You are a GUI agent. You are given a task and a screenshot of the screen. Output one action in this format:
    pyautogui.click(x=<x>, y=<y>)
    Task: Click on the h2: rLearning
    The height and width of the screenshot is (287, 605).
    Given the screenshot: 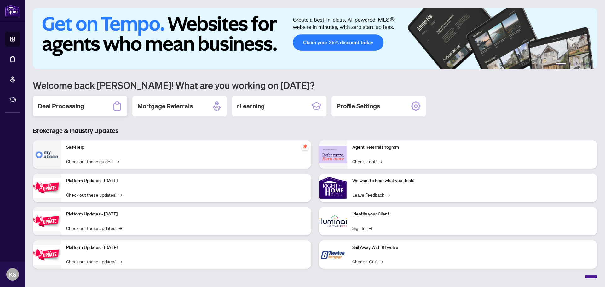 What is the action you would take?
    pyautogui.click(x=251, y=106)
    